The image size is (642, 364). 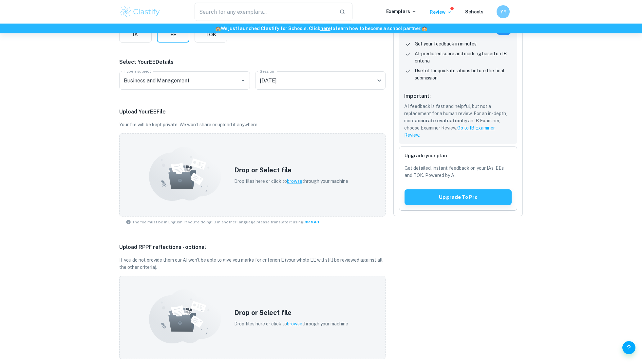 What do you see at coordinates (458, 156) in the screenshot?
I see `h6: Upgrade your plan` at bounding box center [458, 156].